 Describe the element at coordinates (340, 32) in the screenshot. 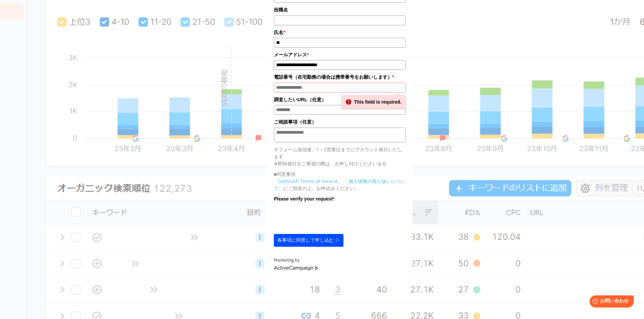

I see `label: 氏名` at that location.